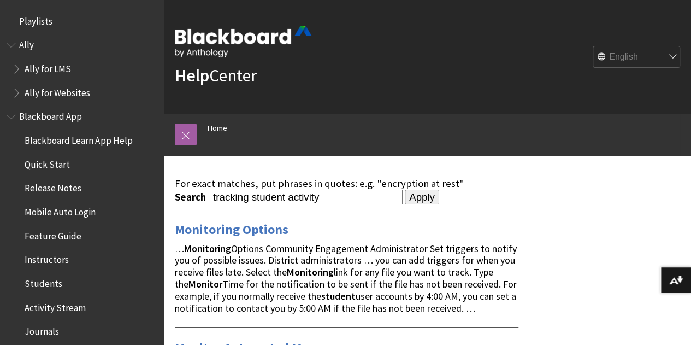  I want to click on span: Feature Guide, so click(53, 234).